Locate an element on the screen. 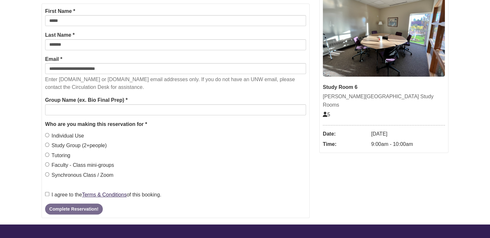  input: Study Group (2+people) is located at coordinates (47, 145).